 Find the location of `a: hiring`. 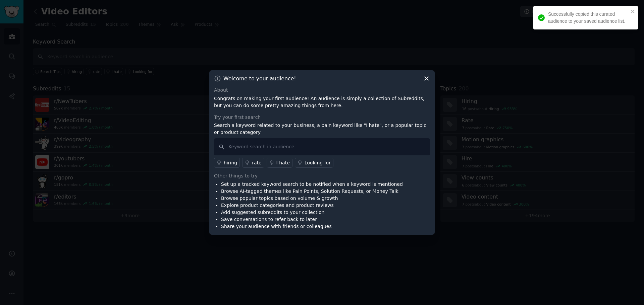

a: hiring is located at coordinates (227, 163).